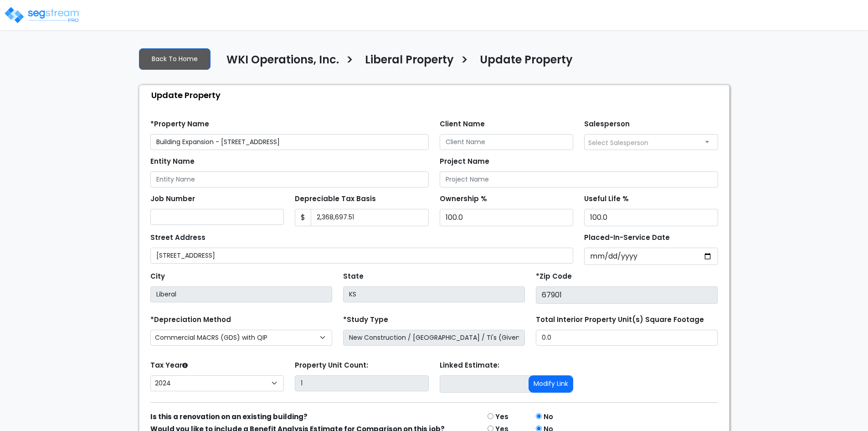 Image resolution: width=868 pixels, height=431 pixels. What do you see at coordinates (369, 217) in the screenshot?
I see `input: 0.00` at bounding box center [369, 217].